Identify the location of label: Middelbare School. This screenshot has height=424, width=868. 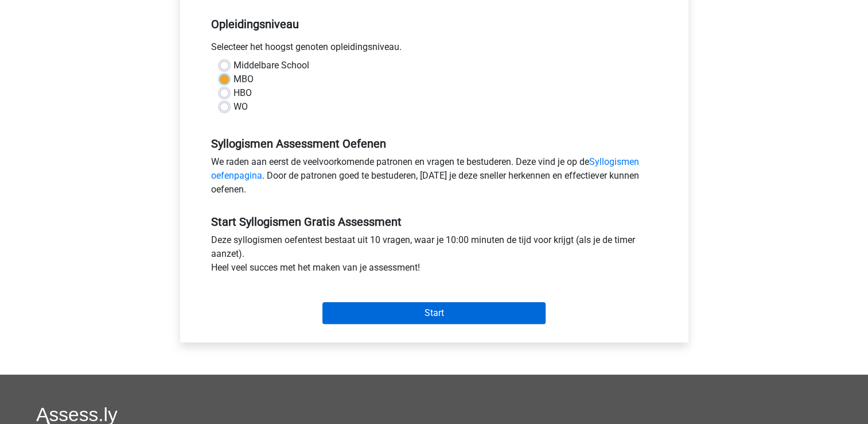
(272, 66).